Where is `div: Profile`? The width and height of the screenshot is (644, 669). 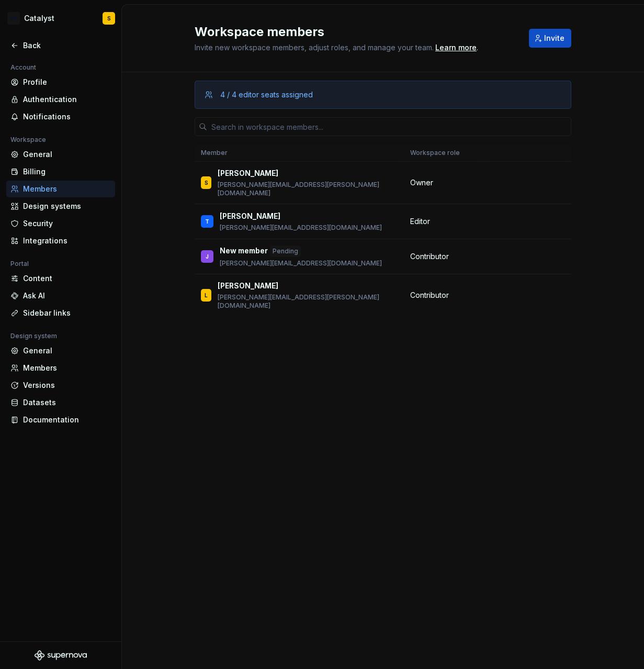 div: Profile is located at coordinates (67, 83).